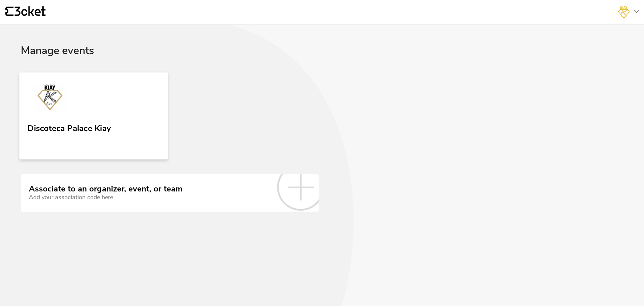 This screenshot has width=644, height=306. Describe the element at coordinates (105, 189) in the screenshot. I see `div: Associate to an organizer, event, or team` at that location.